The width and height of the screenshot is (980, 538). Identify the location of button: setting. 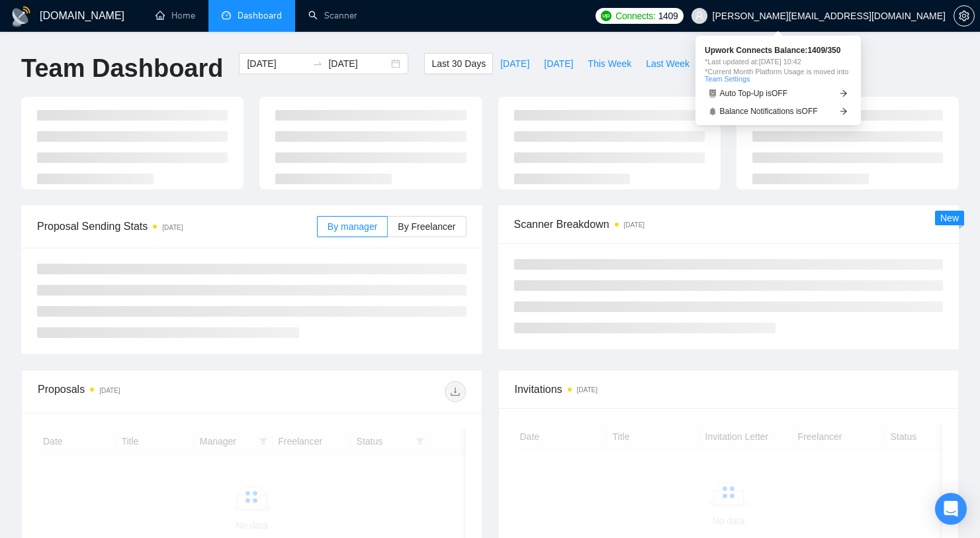
(965, 16).